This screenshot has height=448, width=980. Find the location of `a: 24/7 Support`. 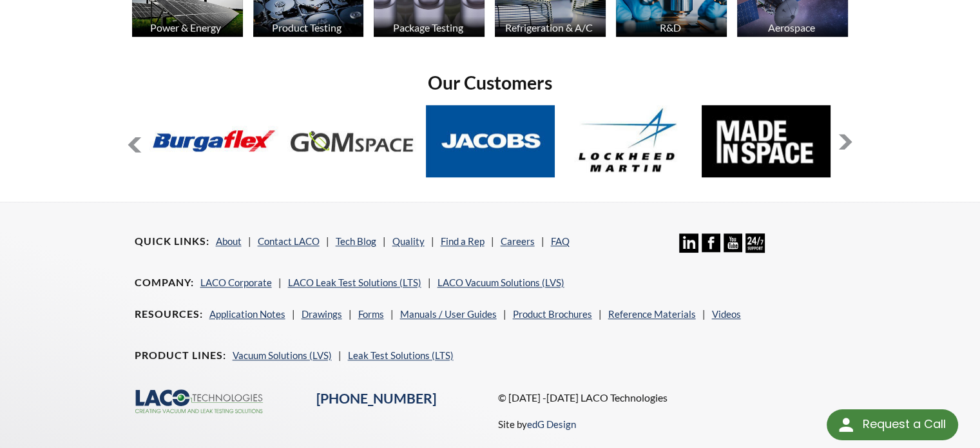

a: 24/7 Support is located at coordinates (754, 249).